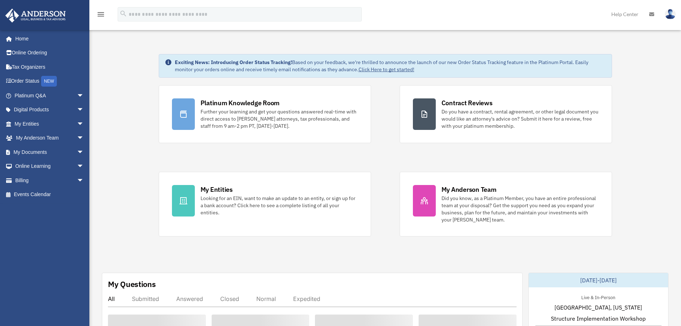 The image size is (681, 326). What do you see at coordinates (265, 114) in the screenshot?
I see `a: Platinum Knowledge Room Further your learning and get your questions answered real-time with dire...` at bounding box center [265, 114].